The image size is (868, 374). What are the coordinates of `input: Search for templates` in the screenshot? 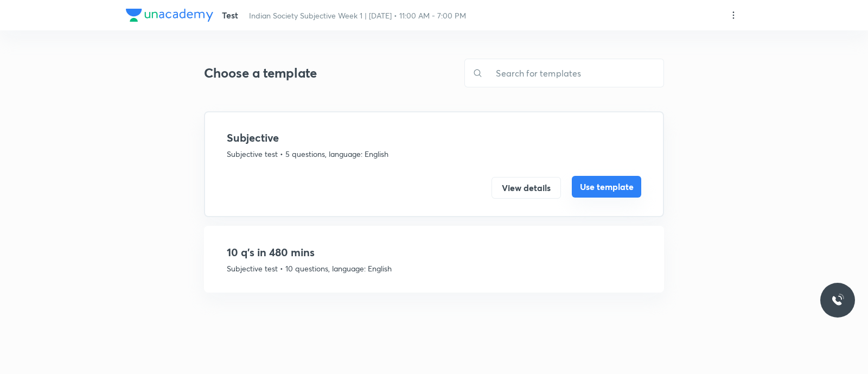 It's located at (573, 72).